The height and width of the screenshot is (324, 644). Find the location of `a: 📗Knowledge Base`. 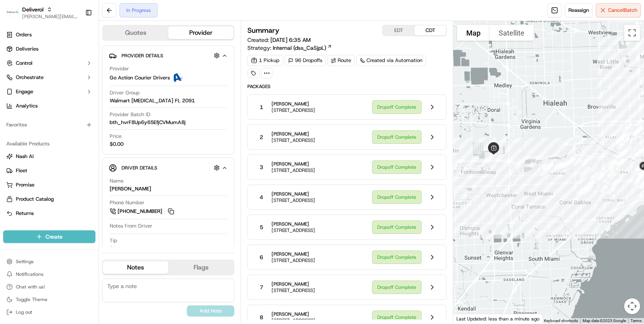

a: 📗Knowledge Base is located at coordinates (34, 181).